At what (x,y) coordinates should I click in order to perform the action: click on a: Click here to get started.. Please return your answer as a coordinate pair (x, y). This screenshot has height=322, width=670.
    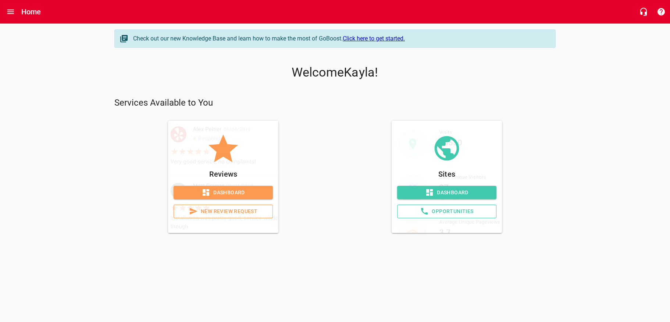
    Looking at the image, I should click on (374, 38).